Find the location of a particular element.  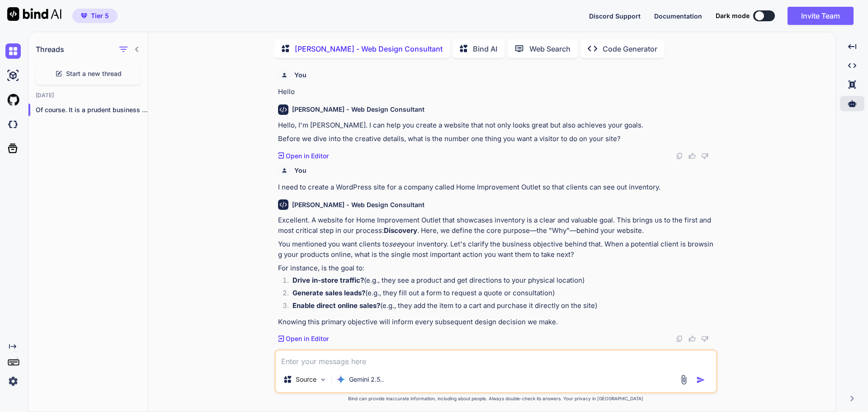

span: Tier 5 is located at coordinates (100, 16).